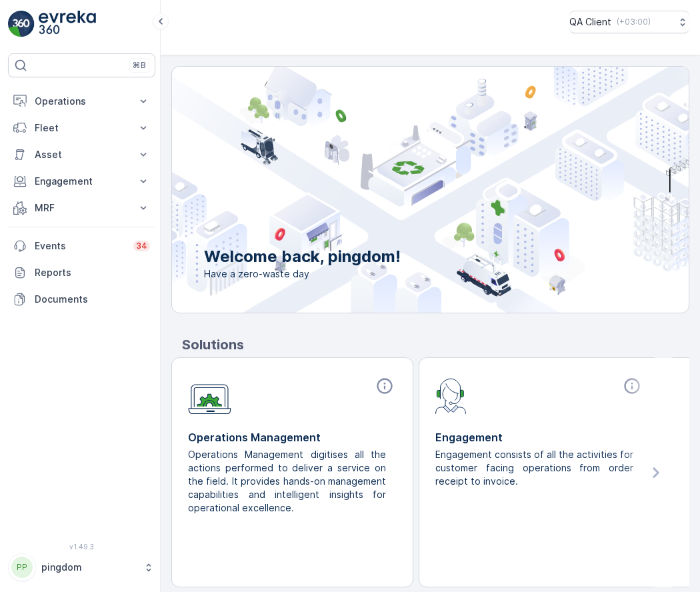 This screenshot has width=700, height=592. What do you see at coordinates (292, 437) in the screenshot?
I see `p: Operations Management` at bounding box center [292, 437].